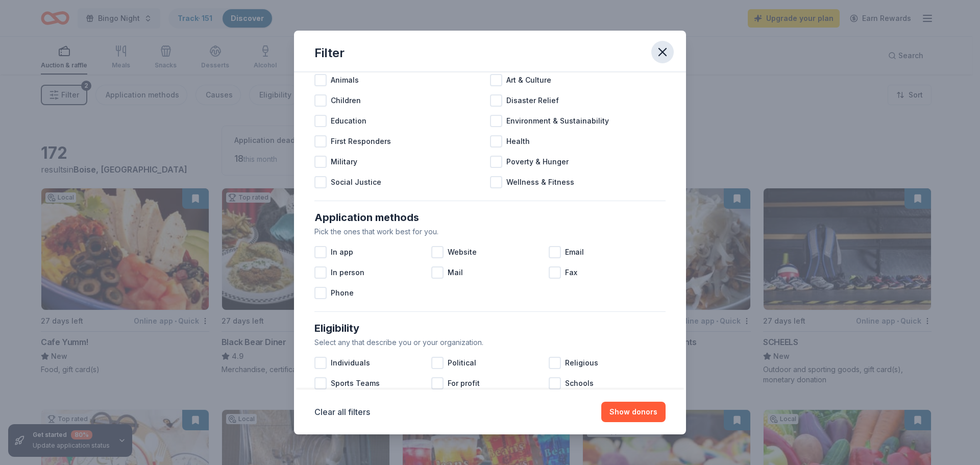 This screenshot has width=980, height=465. What do you see at coordinates (580, 383) in the screenshot?
I see `span: Schools` at bounding box center [580, 383].